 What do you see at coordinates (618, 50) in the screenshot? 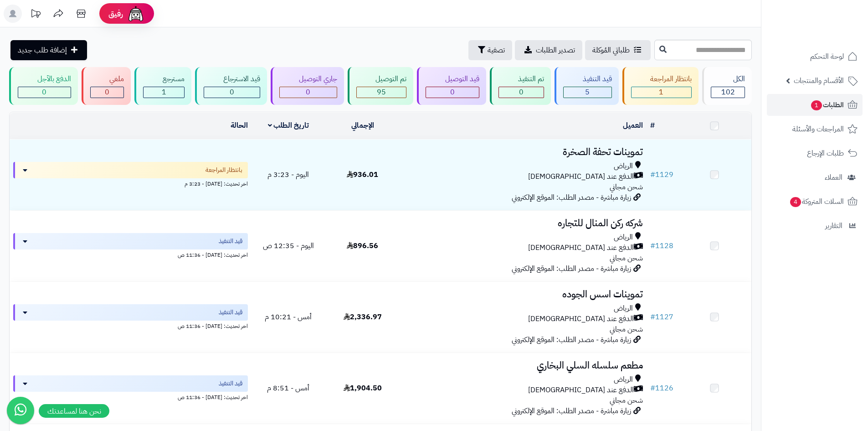
I see `a: طلباتي المُوكلة` at bounding box center [618, 50].